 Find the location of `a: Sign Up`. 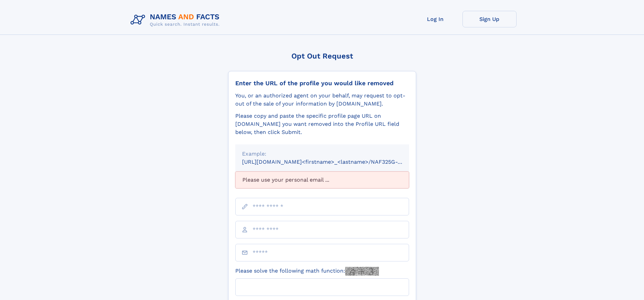

a: Sign Up is located at coordinates (490, 19).